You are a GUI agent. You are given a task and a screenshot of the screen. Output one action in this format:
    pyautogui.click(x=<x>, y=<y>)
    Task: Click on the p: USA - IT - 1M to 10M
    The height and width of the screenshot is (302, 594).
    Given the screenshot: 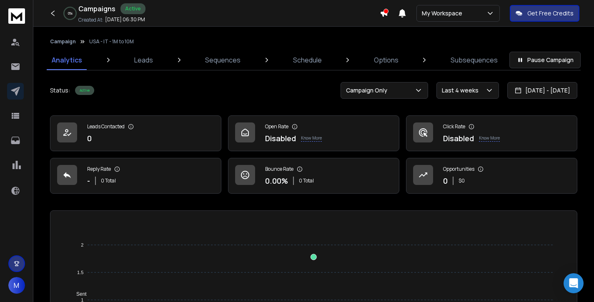 What is the action you would take?
    pyautogui.click(x=111, y=42)
    